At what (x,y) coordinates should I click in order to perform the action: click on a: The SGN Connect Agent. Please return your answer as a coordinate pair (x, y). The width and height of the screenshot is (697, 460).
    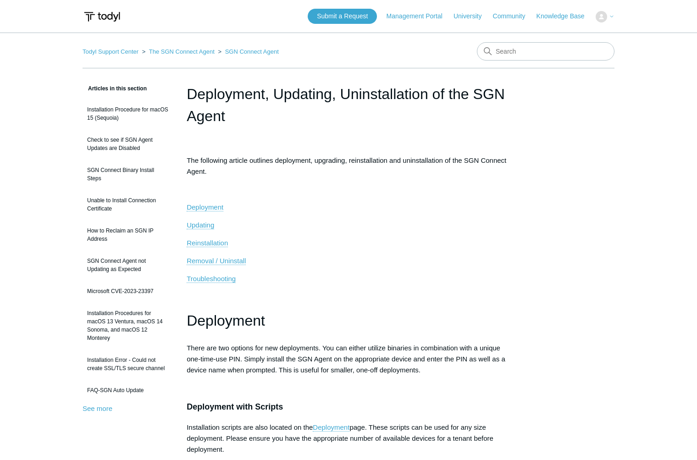
    Looking at the image, I should click on (182, 51).